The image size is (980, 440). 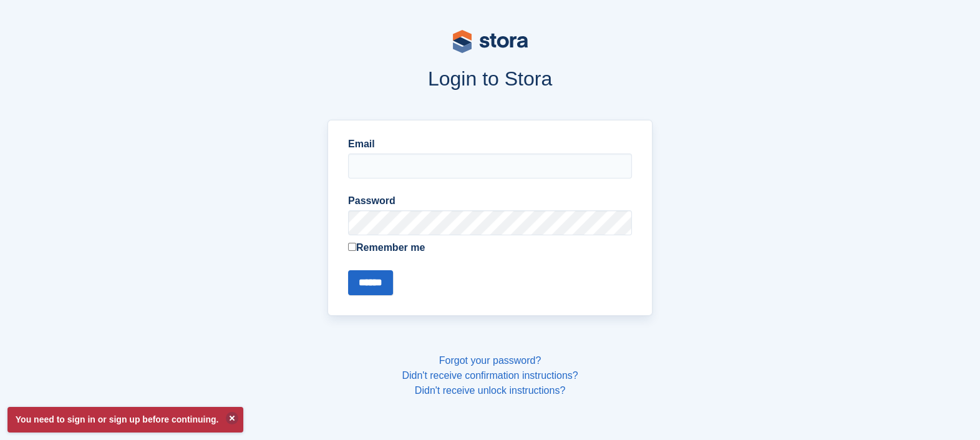 What do you see at coordinates (490, 41) in the screenshot?
I see `img: stora-logo-53a41332b3708ae10de48c4981b4e9114cc0af31d8433b30ea865607fb682f29.svg` at bounding box center [490, 41].